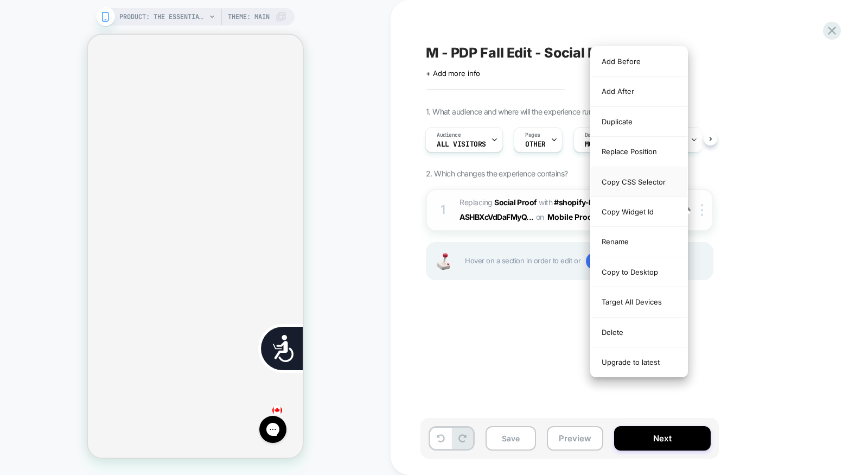 The height and width of the screenshot is (475, 868). Describe the element at coordinates (540, 217) in the screenshot. I see `span: on` at that location.